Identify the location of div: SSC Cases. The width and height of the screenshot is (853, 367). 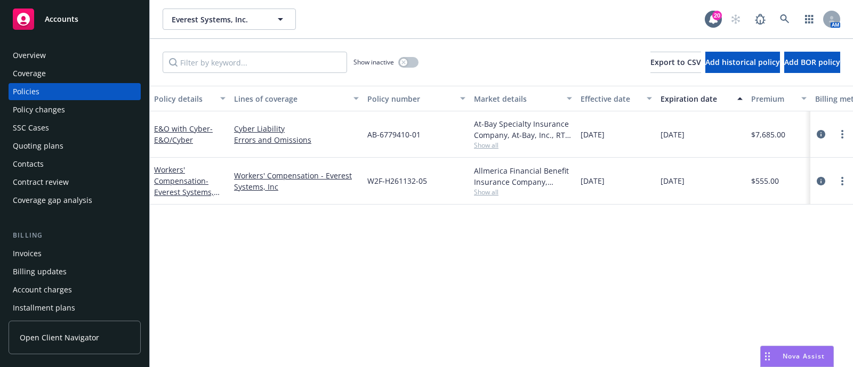
(31, 128).